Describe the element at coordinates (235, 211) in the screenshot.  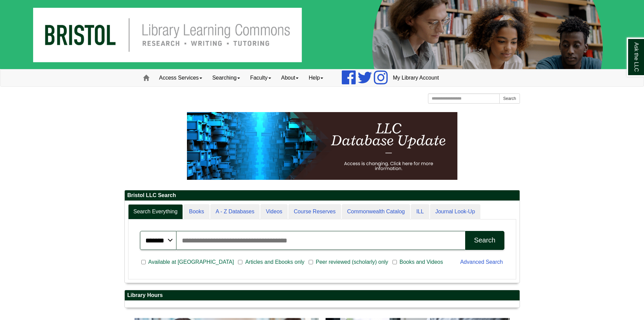
I see `a: A - Z Databases` at that location.